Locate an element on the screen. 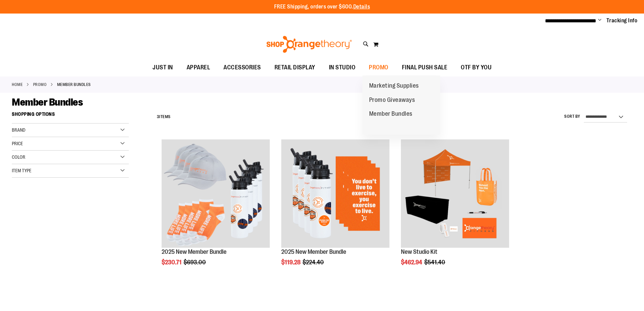 This screenshot has width=644, height=311. h2: Items is located at coordinates (163, 117).